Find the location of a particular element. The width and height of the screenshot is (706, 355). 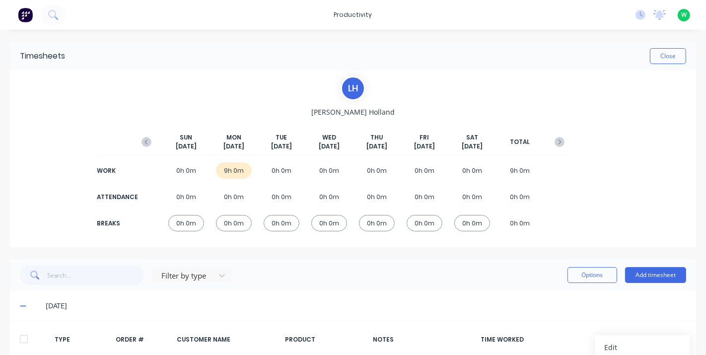

button: Add timesheet is located at coordinates (655, 275).